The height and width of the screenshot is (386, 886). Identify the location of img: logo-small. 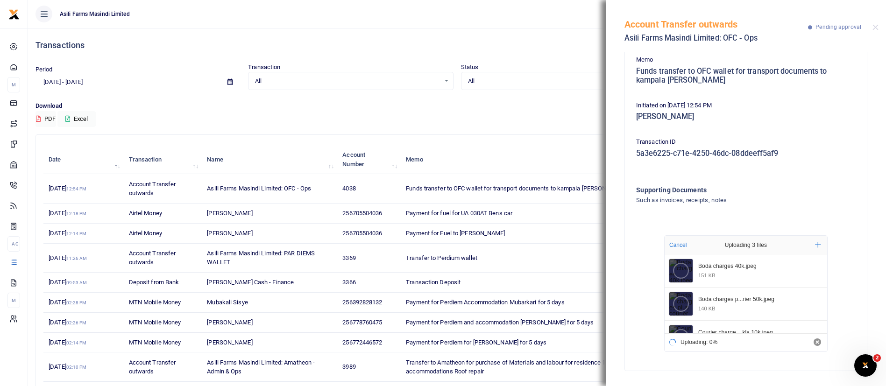
(14, 14).